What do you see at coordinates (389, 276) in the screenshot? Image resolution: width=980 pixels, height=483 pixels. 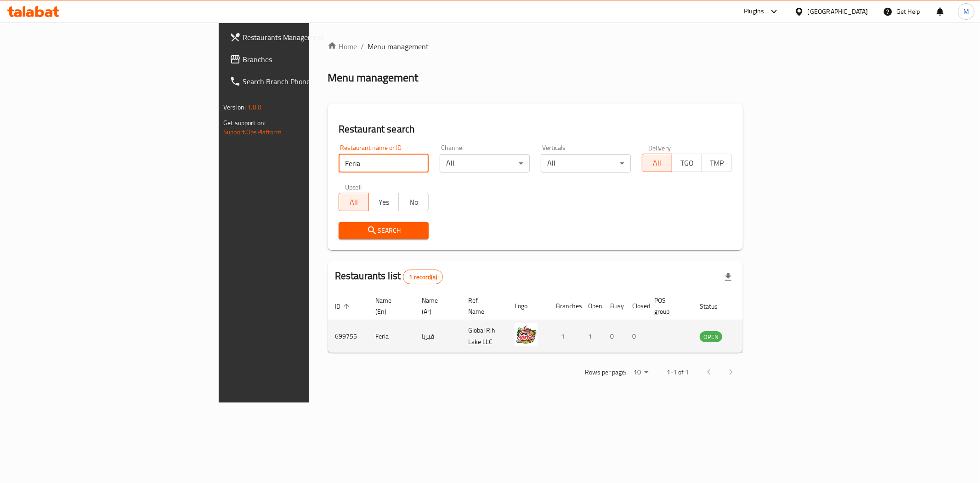 I see `h2: Restaurants list` at bounding box center [389, 276].